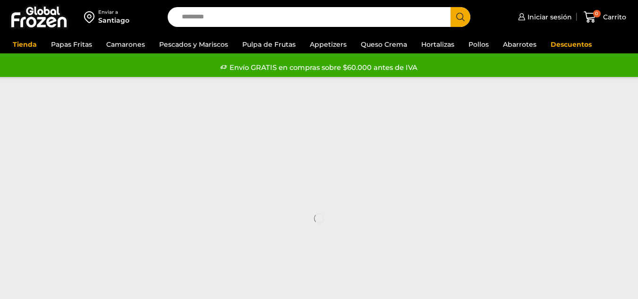  What do you see at coordinates (91, 17) in the screenshot?
I see `img: address-field-icon.svg` at bounding box center [91, 17].